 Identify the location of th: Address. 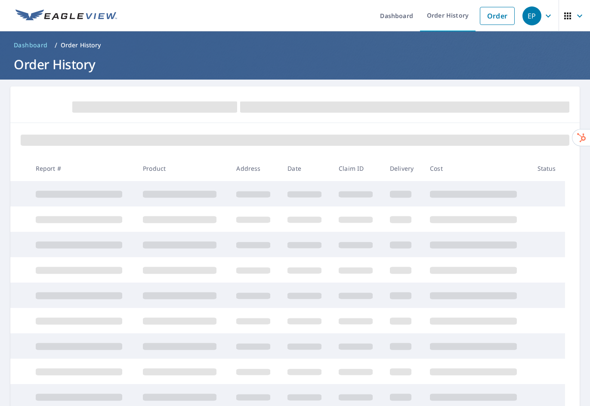
(255, 168).